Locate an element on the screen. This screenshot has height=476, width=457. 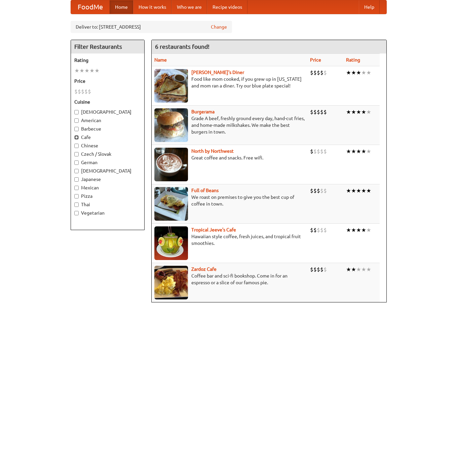
a: Name is located at coordinates (160, 60).